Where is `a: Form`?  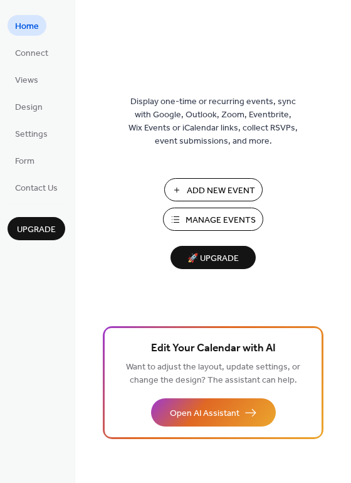 a: Form is located at coordinates (24, 160).